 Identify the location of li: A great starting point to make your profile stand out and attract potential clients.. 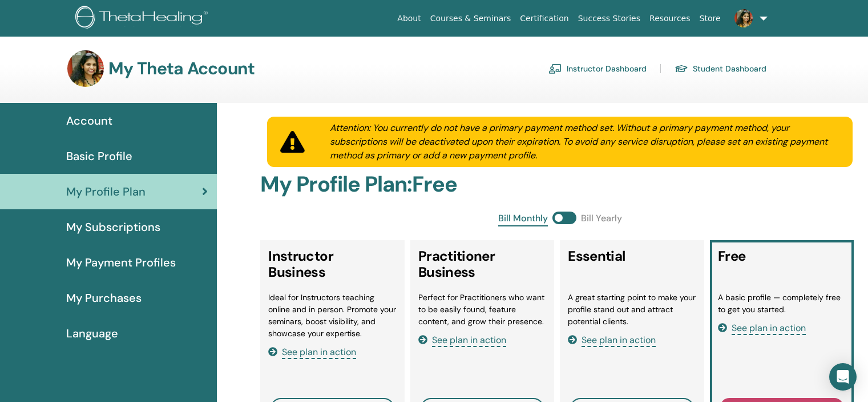
(632, 309).